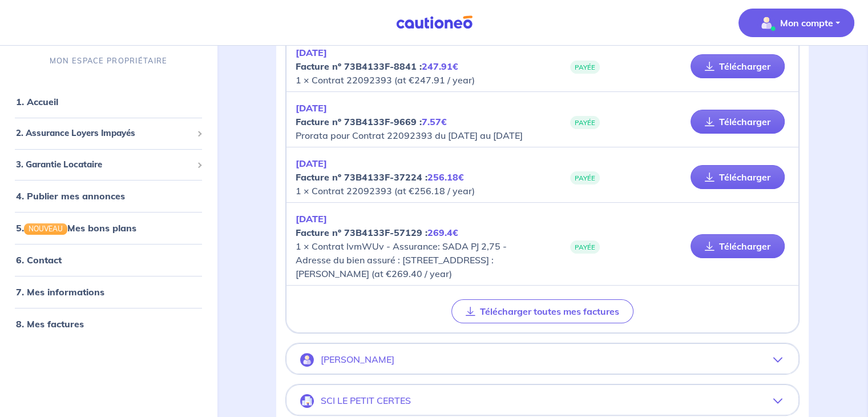  What do you see at coordinates (37, 102) in the screenshot?
I see `a: 1. Accueil` at bounding box center [37, 102].